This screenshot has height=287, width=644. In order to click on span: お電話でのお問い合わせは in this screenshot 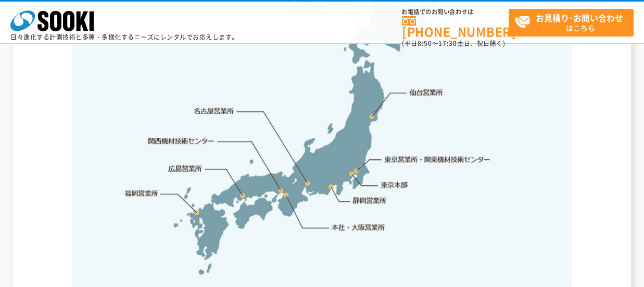, I will do `click(455, 12)`.